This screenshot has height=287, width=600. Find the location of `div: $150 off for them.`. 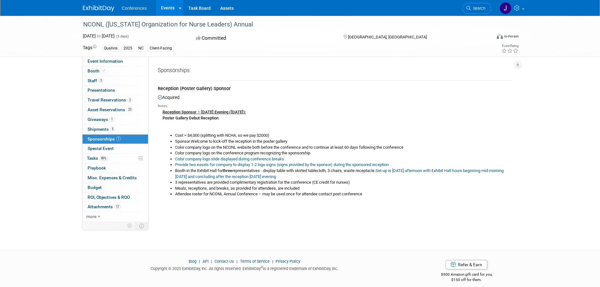

div: $150 off for them. is located at coordinates (467, 280).